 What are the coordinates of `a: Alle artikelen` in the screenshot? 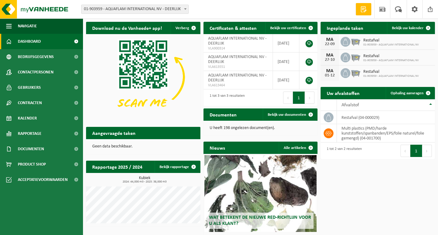 It's located at (298, 148).